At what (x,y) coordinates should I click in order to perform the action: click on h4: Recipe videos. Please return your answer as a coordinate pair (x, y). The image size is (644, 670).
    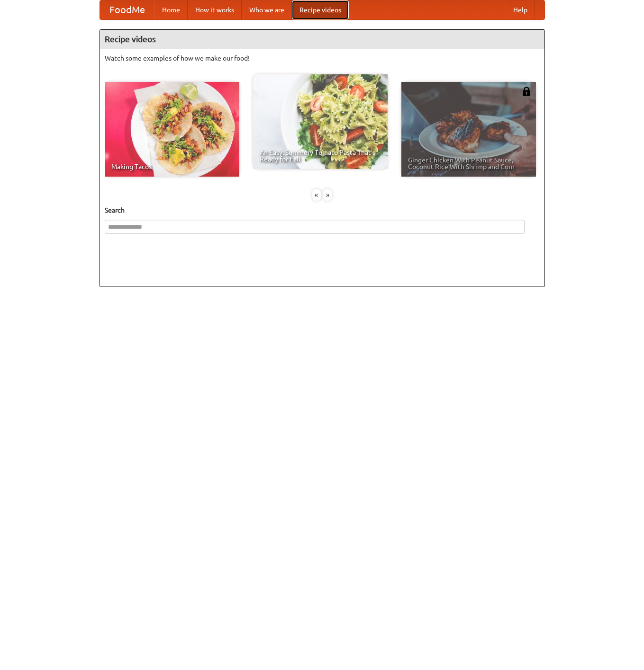
    Looking at the image, I should click on (322, 39).